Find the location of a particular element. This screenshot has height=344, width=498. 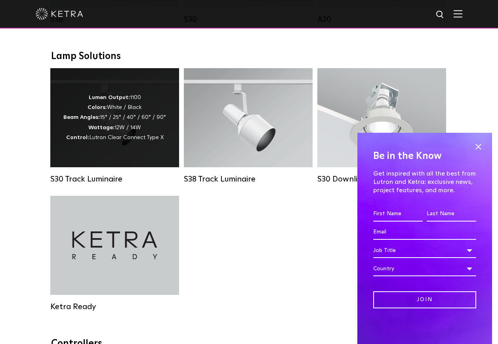

input: Join is located at coordinates (424, 299).